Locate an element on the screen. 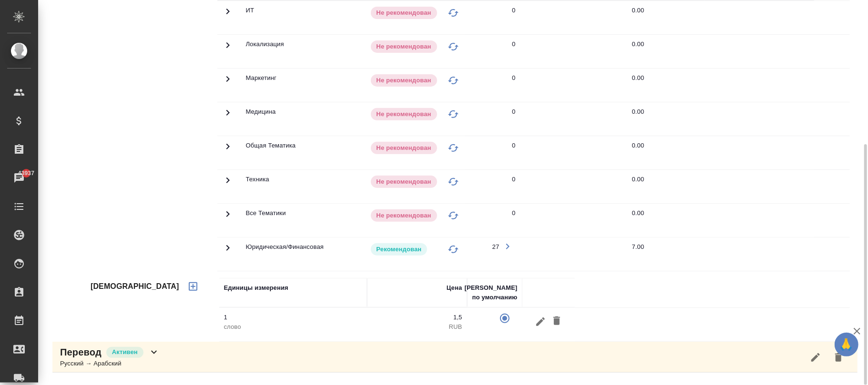  p: слово is located at coordinates (293, 327).